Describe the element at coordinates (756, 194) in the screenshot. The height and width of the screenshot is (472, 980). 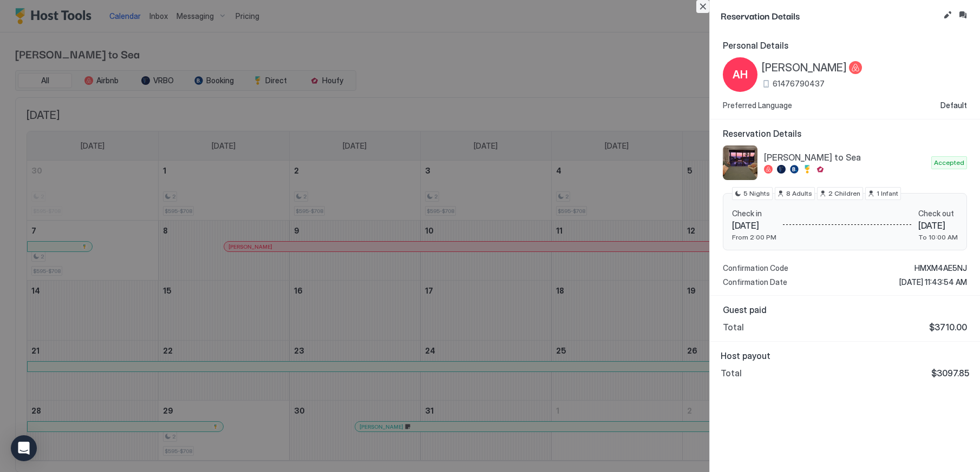
I see `span: 5 Nights` at that location.